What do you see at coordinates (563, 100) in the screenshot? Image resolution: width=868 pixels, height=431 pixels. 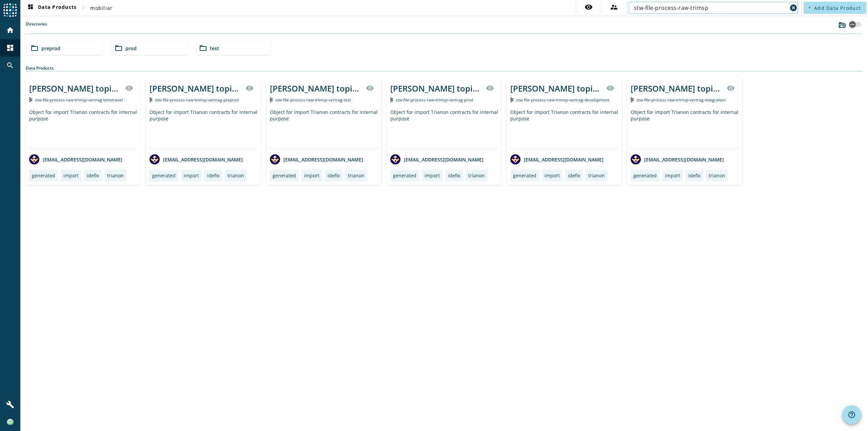 I see `span: Kafka Topic: stw-file-process-raw-trimsp-vertrag-development` at bounding box center [563, 100].